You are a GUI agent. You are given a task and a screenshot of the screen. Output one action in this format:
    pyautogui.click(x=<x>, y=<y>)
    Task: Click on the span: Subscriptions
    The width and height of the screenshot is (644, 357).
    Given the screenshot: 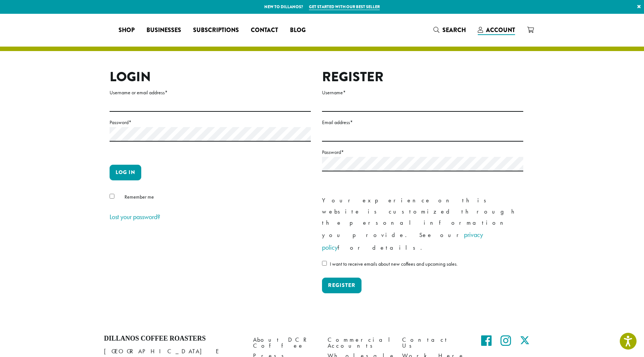 What is the action you would take?
    pyautogui.click(x=216, y=30)
    